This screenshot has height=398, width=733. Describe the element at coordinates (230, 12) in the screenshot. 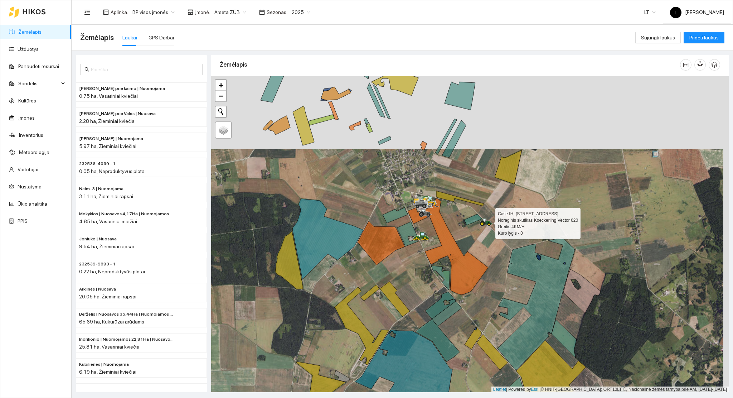

I see `span: Arsėta ŽŪB` at that location.